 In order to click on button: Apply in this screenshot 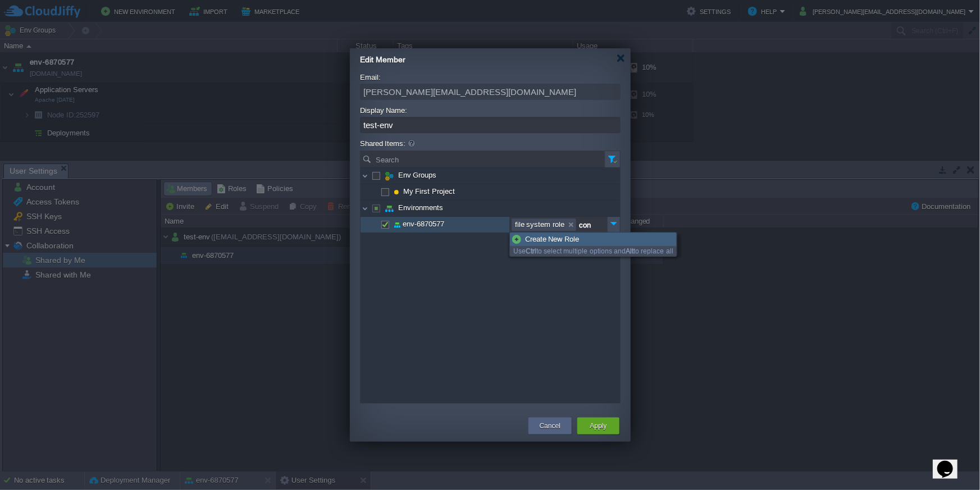, I will do `click(599, 426)`.